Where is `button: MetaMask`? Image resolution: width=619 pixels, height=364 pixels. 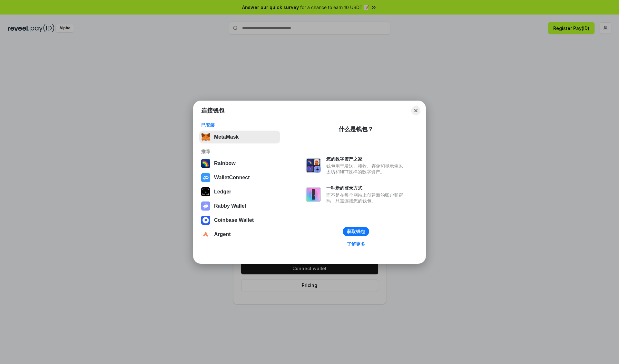 button: MetaMask is located at coordinates (239, 137).